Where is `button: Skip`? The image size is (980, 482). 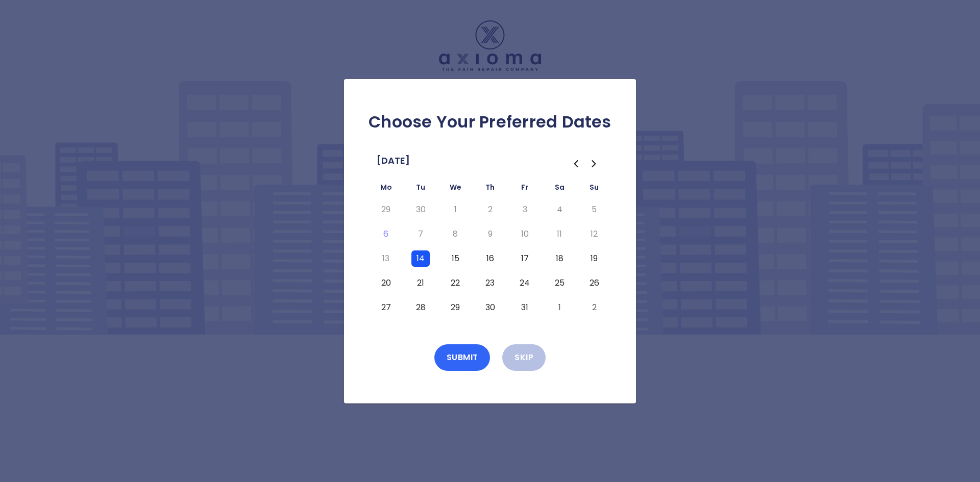
button: Skip is located at coordinates (524, 358).